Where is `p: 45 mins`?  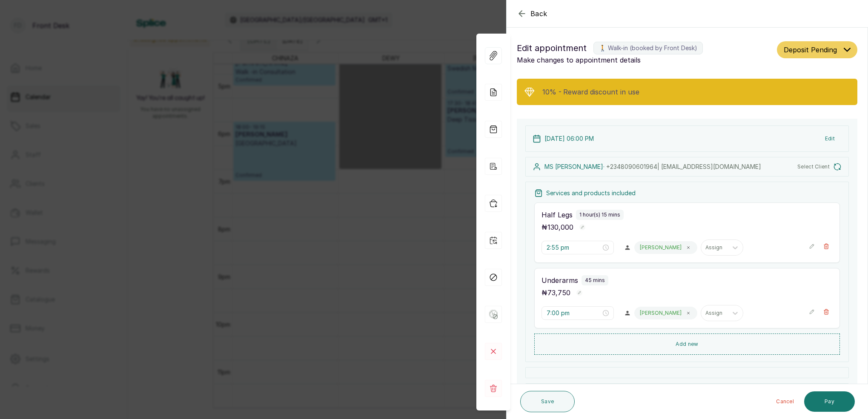
p: 45 mins is located at coordinates (595, 280).